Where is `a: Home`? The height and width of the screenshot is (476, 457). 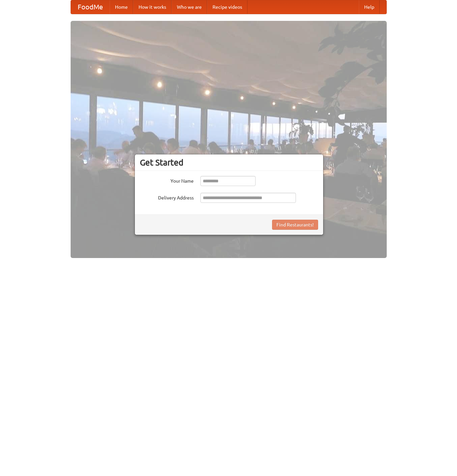
a: Home is located at coordinates (121, 7).